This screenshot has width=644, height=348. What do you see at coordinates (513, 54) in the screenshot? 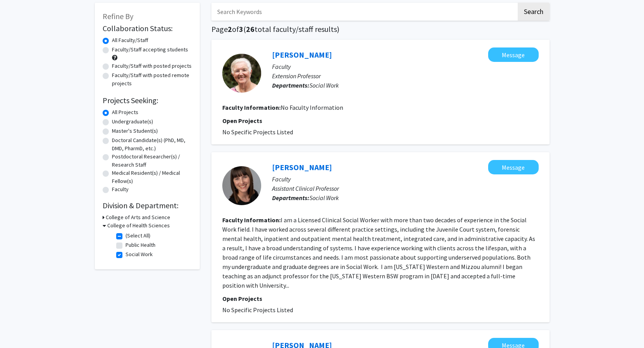
I see `button: Message Kathy Dothage` at bounding box center [513, 54].